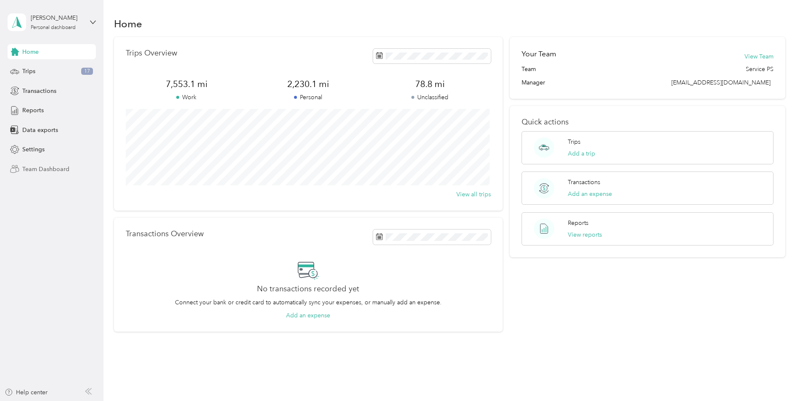  Describe the element at coordinates (308, 289) in the screenshot. I see `h2: No transactions recorded yet` at that location.